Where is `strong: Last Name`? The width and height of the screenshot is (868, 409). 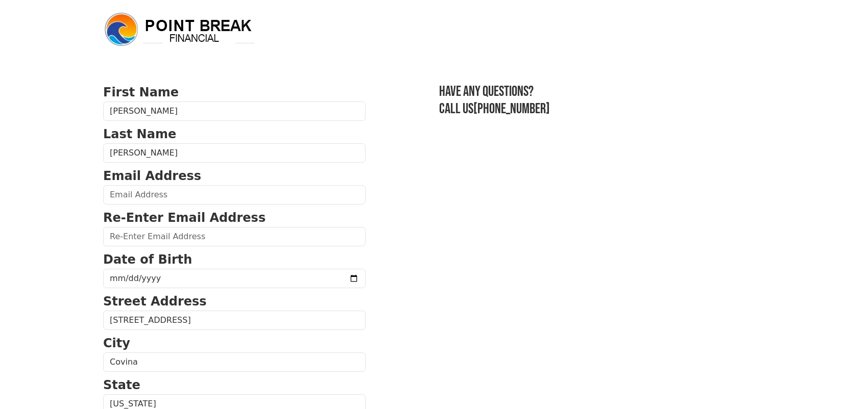
strong: Last Name is located at coordinates (140, 134).